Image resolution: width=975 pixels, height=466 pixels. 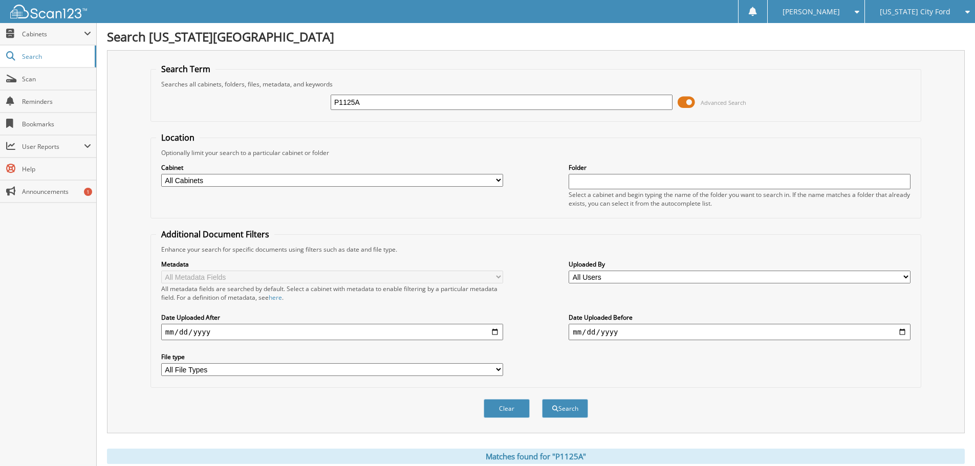 What do you see at coordinates (275, 297) in the screenshot?
I see `a: here` at bounding box center [275, 297].